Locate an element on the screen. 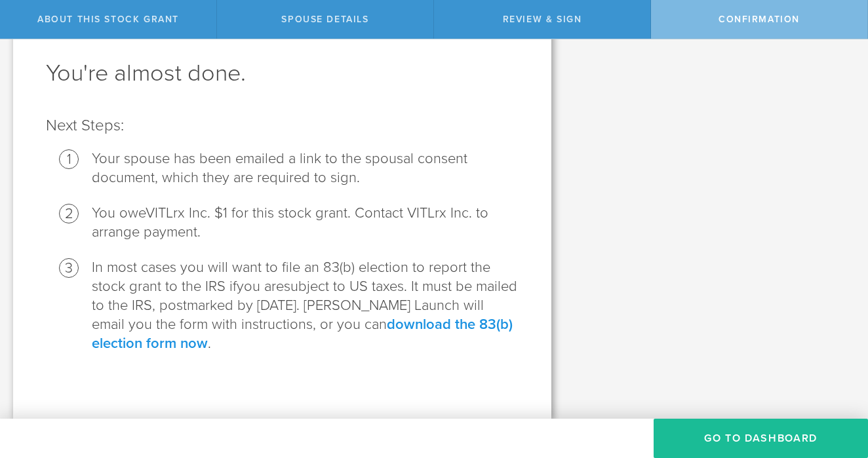  h1: You're almost done. is located at coordinates (282, 73).